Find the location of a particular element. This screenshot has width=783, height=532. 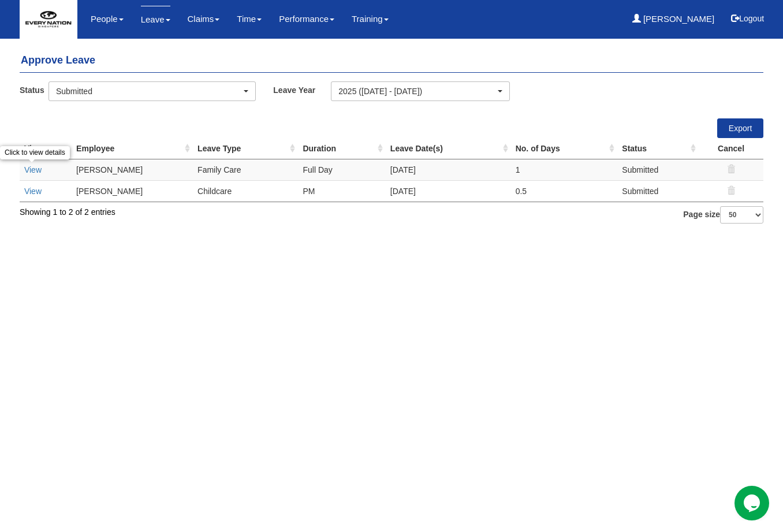

th: Duration : activate to sort column ascending is located at coordinates (341, 148).